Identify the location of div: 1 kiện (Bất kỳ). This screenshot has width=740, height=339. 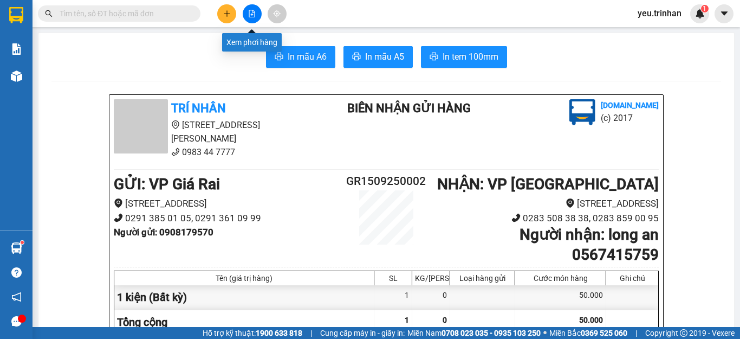
(244, 297).